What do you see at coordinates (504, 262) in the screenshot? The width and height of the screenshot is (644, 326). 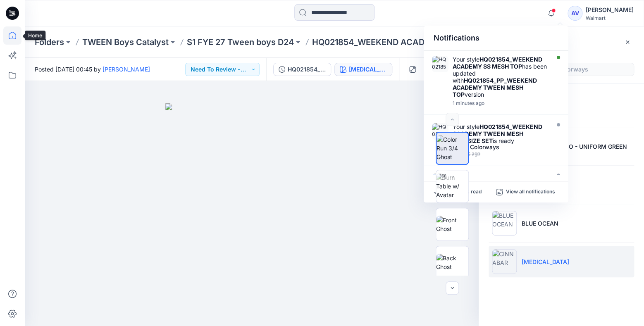 I see `img: CINNABAR` at bounding box center [504, 262].